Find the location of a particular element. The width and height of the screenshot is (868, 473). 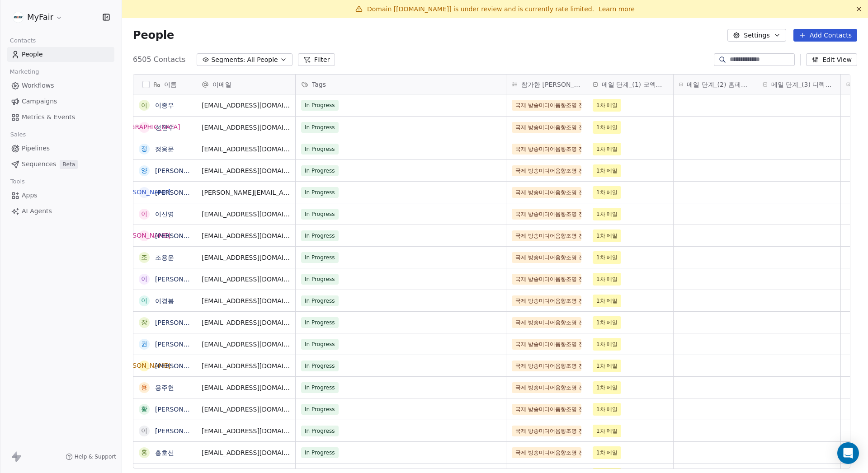

button: MyFair is located at coordinates (37, 17).